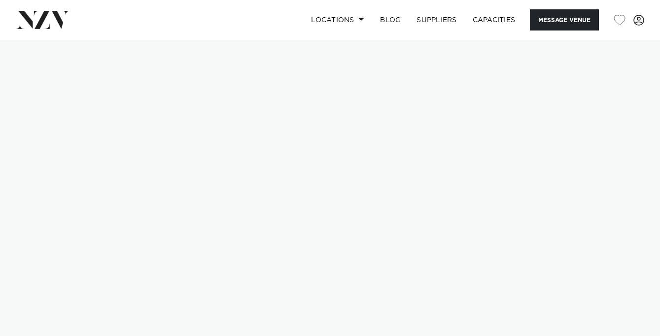 The width and height of the screenshot is (660, 336). I want to click on img: nzv-logo.png, so click(42, 20).